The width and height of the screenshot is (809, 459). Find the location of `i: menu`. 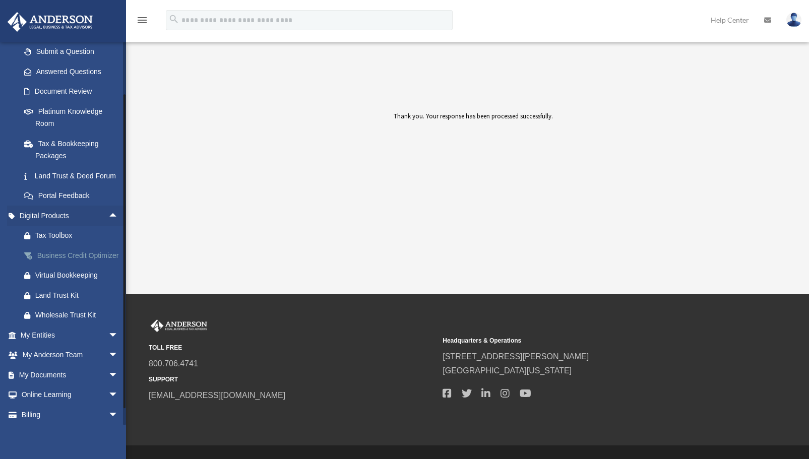

i: menu is located at coordinates (142, 20).